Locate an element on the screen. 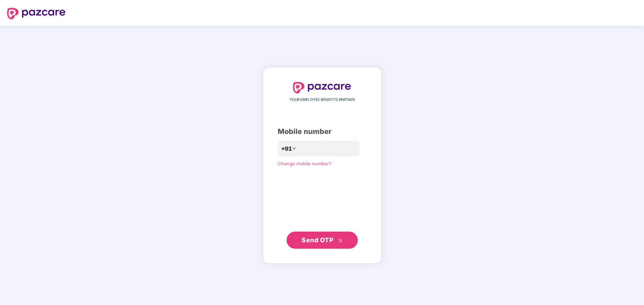 The image size is (644, 305). span: YOUR EMPLOYEE BENEFITS PARTNER is located at coordinates (322, 100).